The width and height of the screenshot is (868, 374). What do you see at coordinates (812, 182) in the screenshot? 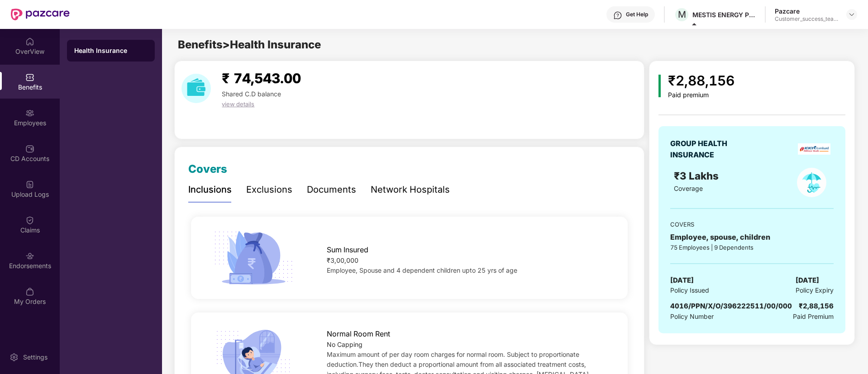
I see `img: policyIcon` at bounding box center [812, 182].